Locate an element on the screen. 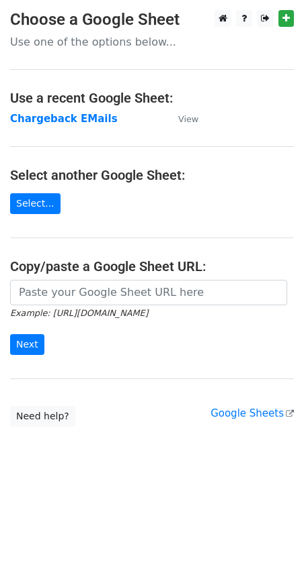 Image resolution: width=304 pixels, height=573 pixels. strong: Chargeback EMails is located at coordinates (64, 119).